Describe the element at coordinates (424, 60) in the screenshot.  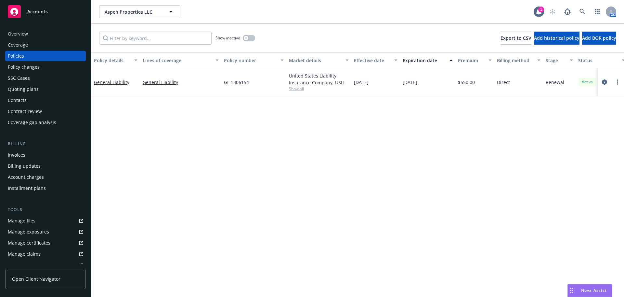
I see `div: Expiration date` at that location.